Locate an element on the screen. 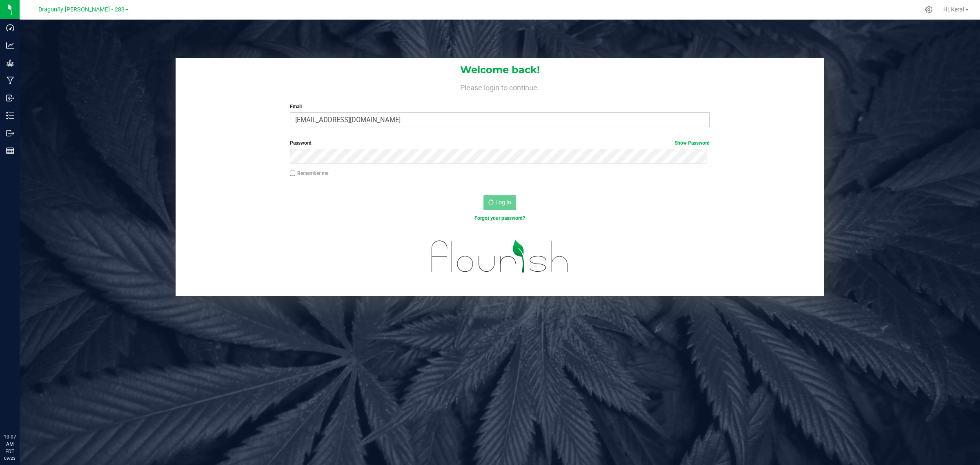 This screenshot has height=465, width=980. inline-svg: Analytics is located at coordinates (10, 45).